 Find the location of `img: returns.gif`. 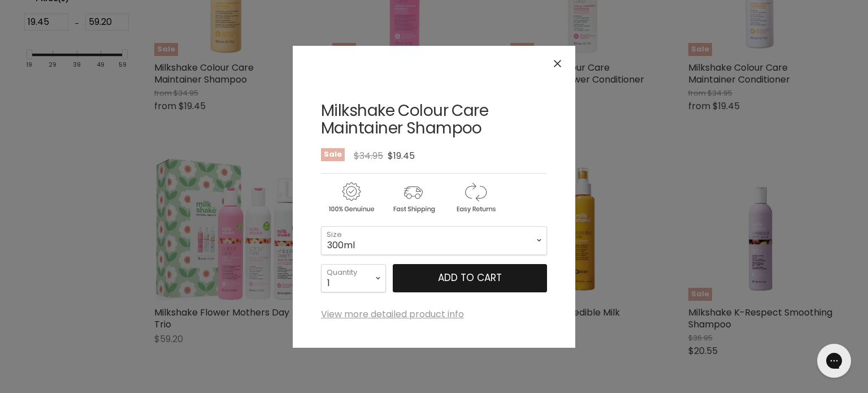

img: returns.gif is located at coordinates (475, 197).